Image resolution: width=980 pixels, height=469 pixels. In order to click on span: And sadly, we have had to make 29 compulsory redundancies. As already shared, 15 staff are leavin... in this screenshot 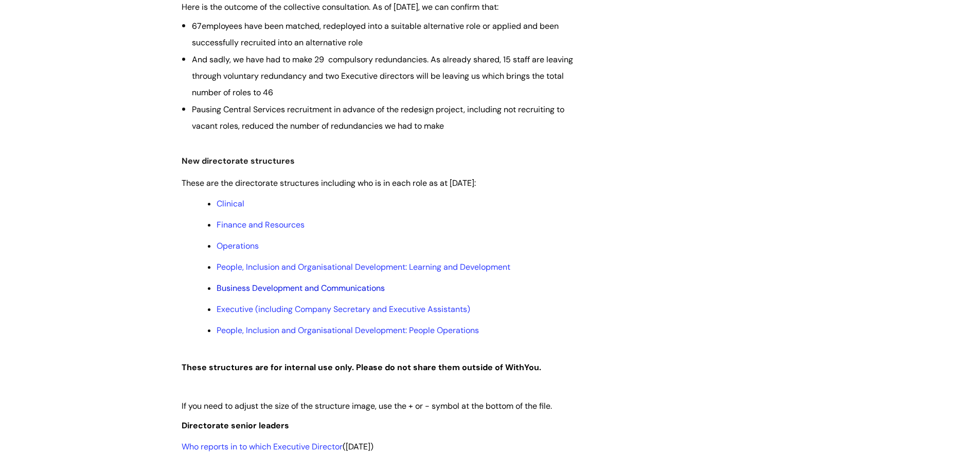, I will do `click(382, 76)`.